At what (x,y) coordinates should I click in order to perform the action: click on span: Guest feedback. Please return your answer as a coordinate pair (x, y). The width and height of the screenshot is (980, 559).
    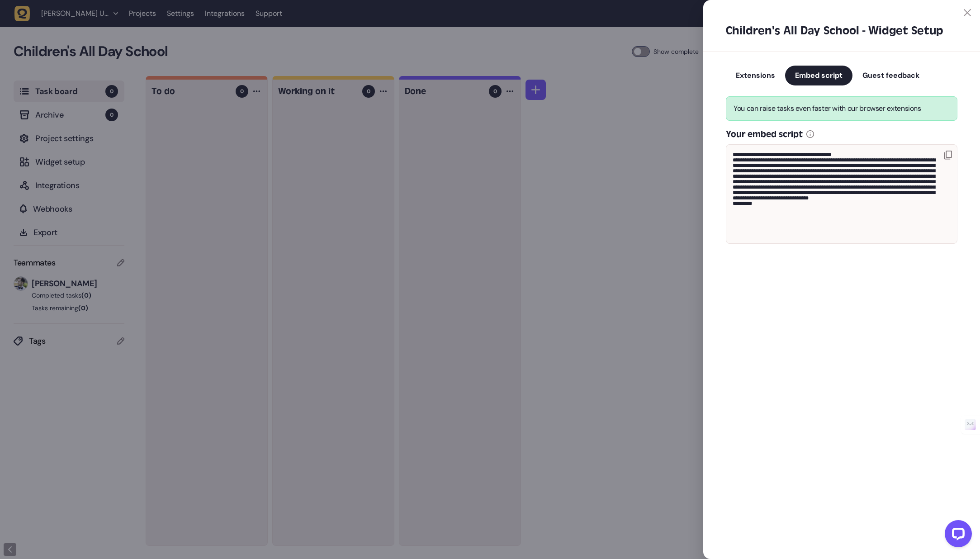
    Looking at the image, I should click on (891, 75).